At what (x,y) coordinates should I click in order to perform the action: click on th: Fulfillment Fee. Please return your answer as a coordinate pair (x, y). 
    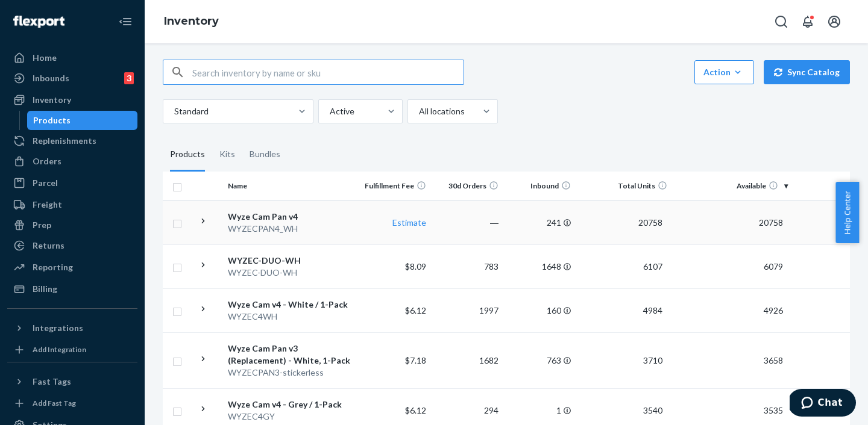
    Looking at the image, I should click on (395, 186).